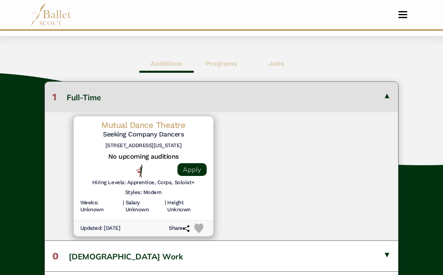  What do you see at coordinates (143, 157) in the screenshot?
I see `h5: No upcoming auditions` at bounding box center [143, 157].